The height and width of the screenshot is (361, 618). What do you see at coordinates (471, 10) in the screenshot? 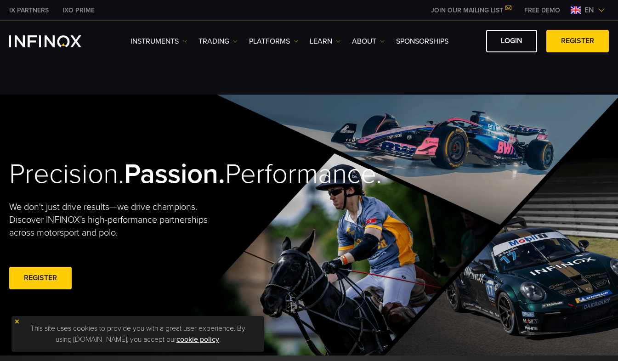
I see `a: JOIN OUR MAILING LIST` at bounding box center [471, 10].